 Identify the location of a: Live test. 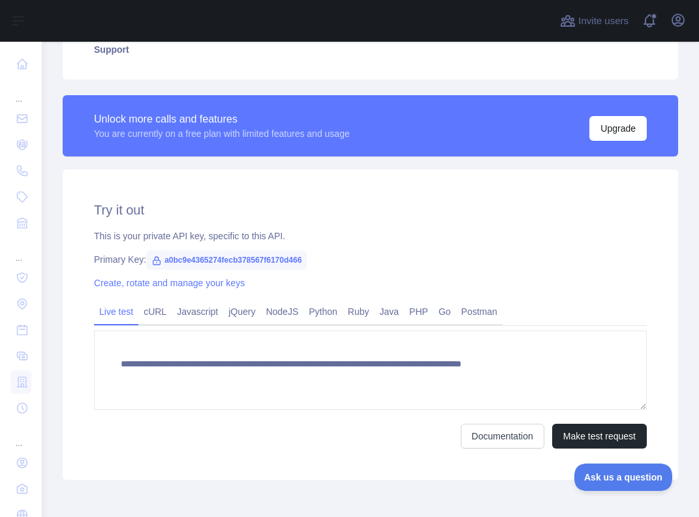
(116, 312).